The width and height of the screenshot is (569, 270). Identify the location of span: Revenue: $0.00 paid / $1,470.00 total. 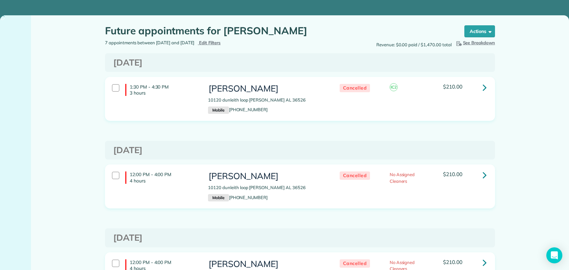
(414, 45).